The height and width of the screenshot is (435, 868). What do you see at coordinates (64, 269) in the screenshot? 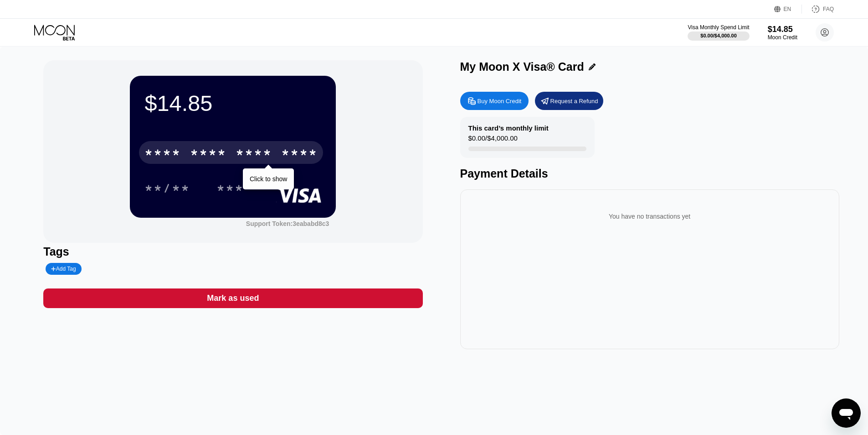
I see `div: Add Tag` at bounding box center [64, 269].